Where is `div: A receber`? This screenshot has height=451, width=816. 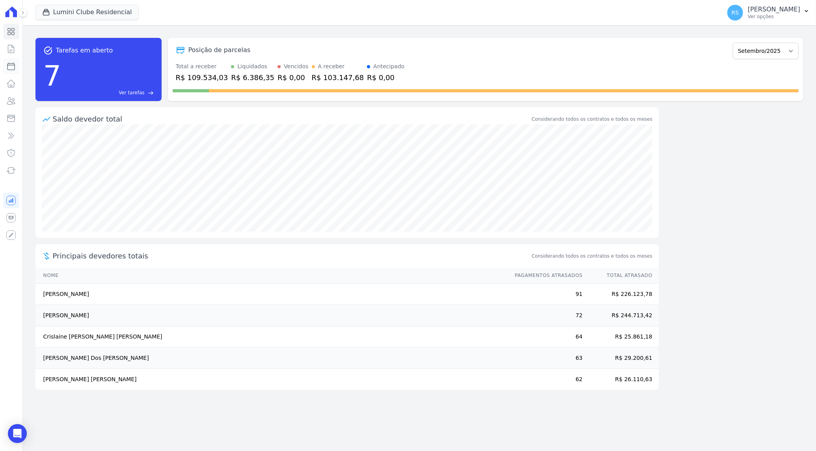
div: A receber is located at coordinates (331, 66).